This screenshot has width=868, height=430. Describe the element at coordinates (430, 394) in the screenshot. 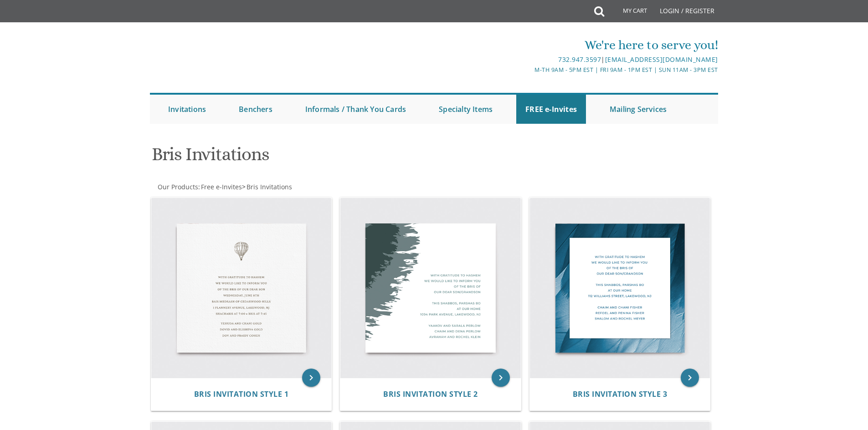

I see `span: Bris Invitation Style 2` at that location.